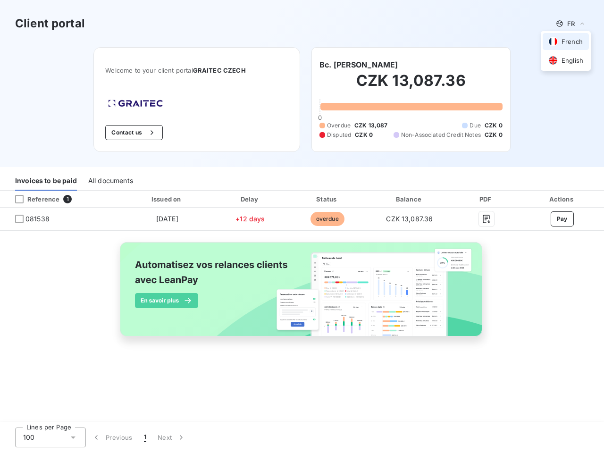  I want to click on button: Contact us, so click(133, 133).